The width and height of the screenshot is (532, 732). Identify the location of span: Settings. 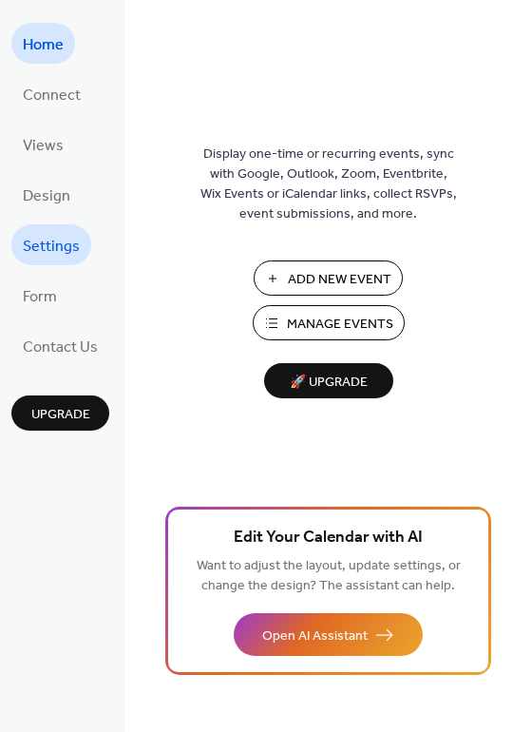
(51, 246).